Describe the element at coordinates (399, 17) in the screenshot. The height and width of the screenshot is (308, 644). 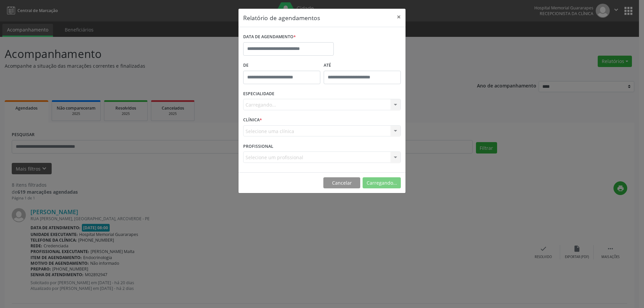
I see `button: Close` at that location.